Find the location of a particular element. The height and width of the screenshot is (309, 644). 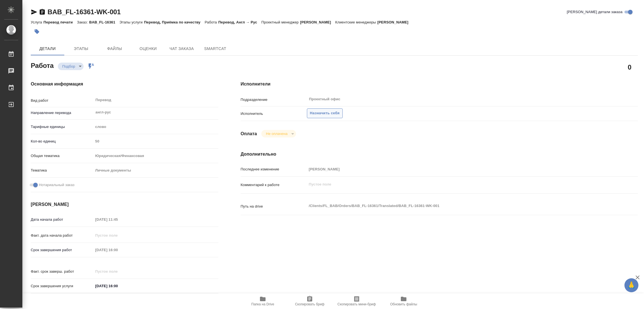

span: Детали is located at coordinates (48, 48).